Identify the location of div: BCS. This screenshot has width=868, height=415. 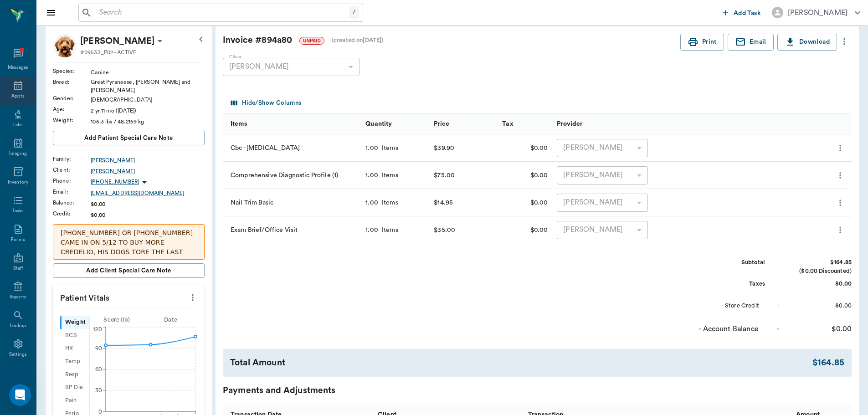
(74, 335).